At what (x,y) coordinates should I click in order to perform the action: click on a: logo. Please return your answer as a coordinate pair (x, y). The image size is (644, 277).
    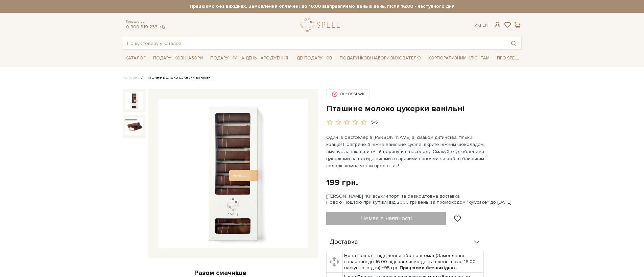
    Looking at the image, I should click on (322, 24).